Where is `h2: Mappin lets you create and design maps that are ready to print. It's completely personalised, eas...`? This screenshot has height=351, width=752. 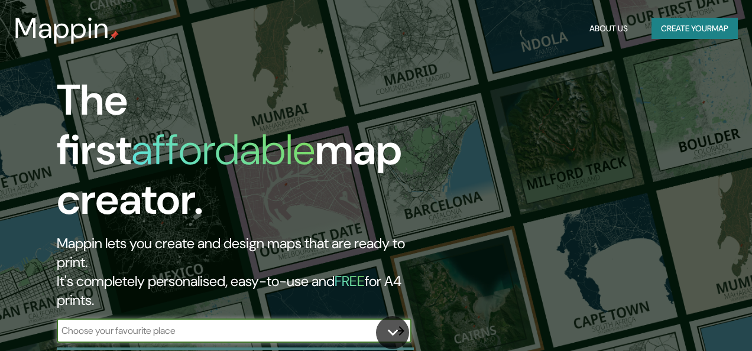
h2: Mappin lets you create and design maps that are ready to print. It's completely personalised, eas... is located at coordinates (245, 272).